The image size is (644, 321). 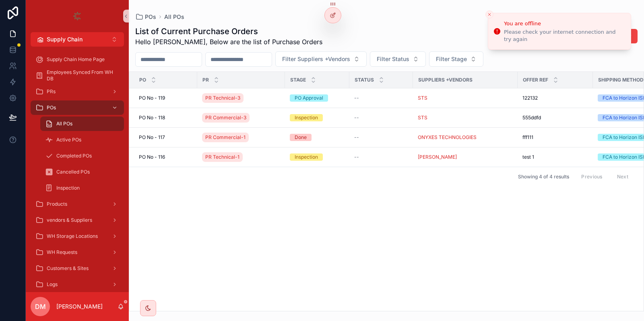 What do you see at coordinates (229, 31) in the screenshot?
I see `h1: List of Current Purchase Orders` at bounding box center [229, 31].